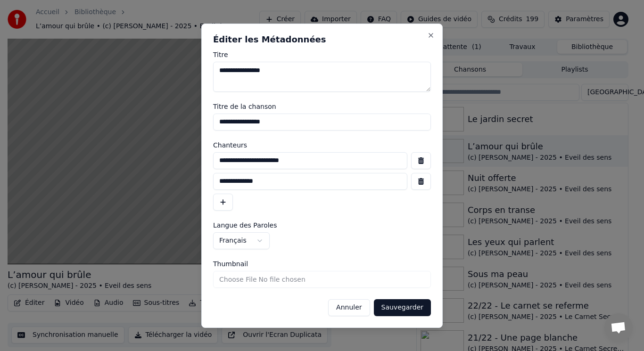 Image resolution: width=644 pixels, height=351 pixels. Describe the element at coordinates (322, 145) in the screenshot. I see `label: Chanteurs` at that location.